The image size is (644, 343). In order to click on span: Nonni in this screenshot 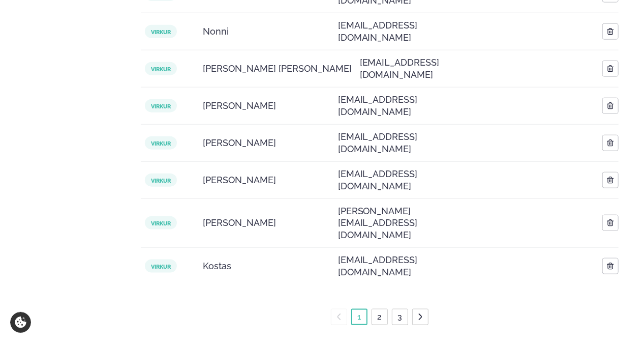, I will do `click(216, 32)`.